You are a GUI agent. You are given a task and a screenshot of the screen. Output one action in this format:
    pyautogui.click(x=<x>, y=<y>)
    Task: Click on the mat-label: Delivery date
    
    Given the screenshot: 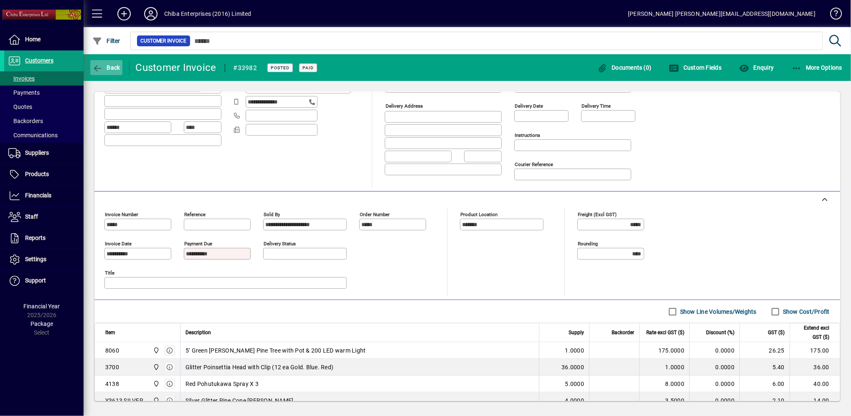 What is the action you would take?
    pyautogui.click(x=529, y=106)
    